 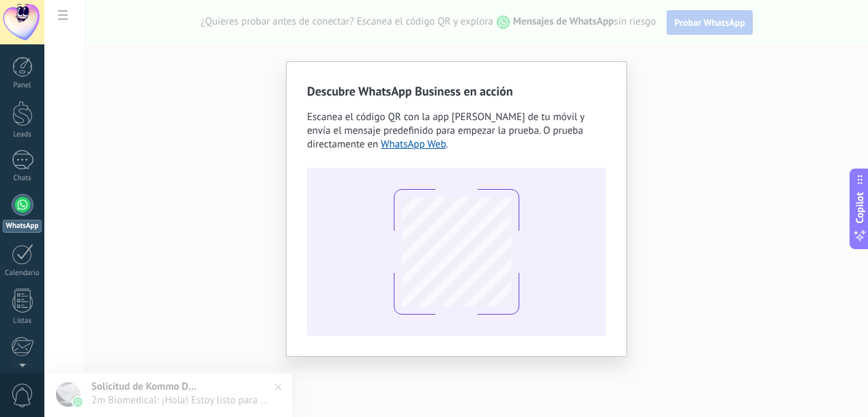 I want to click on div: WhatsApp, so click(x=22, y=226).